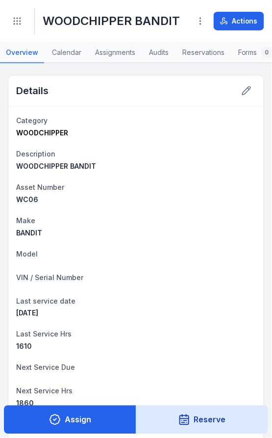 This screenshot has width=272, height=438. What do you see at coordinates (239, 21) in the screenshot?
I see `button: Actions` at bounding box center [239, 21].